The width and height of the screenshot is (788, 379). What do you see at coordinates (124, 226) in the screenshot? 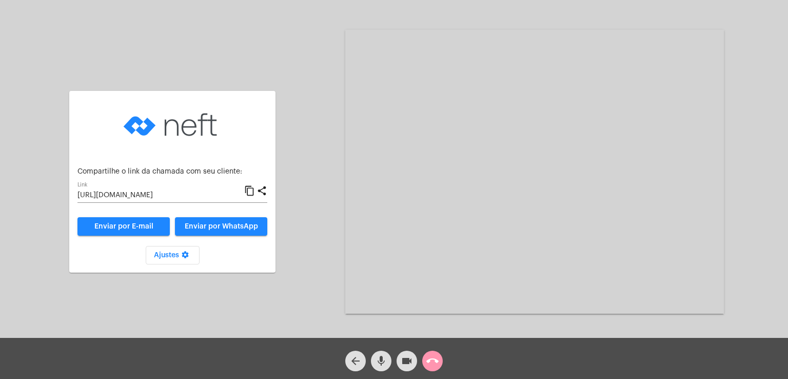
I see `span: Enviar por E-mail` at bounding box center [124, 226].